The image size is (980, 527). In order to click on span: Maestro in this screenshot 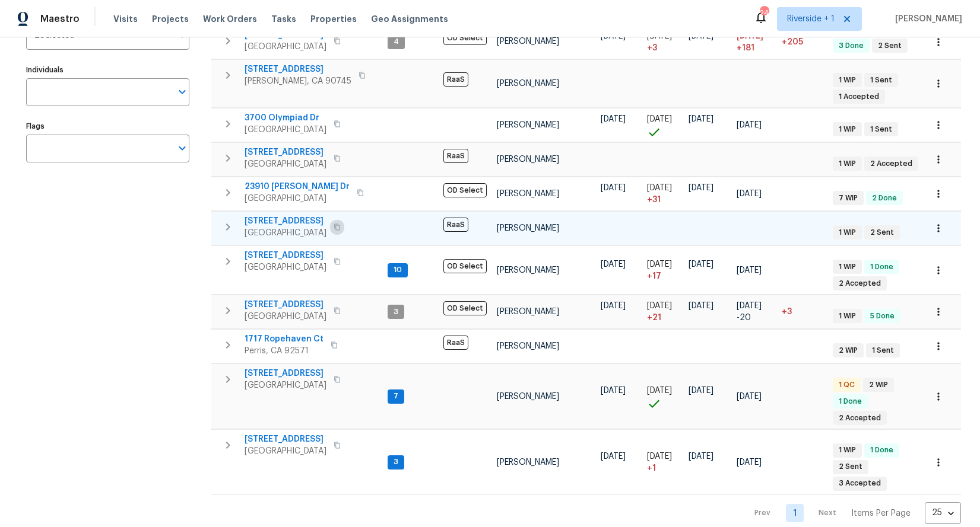, I will do `click(60, 19)`.